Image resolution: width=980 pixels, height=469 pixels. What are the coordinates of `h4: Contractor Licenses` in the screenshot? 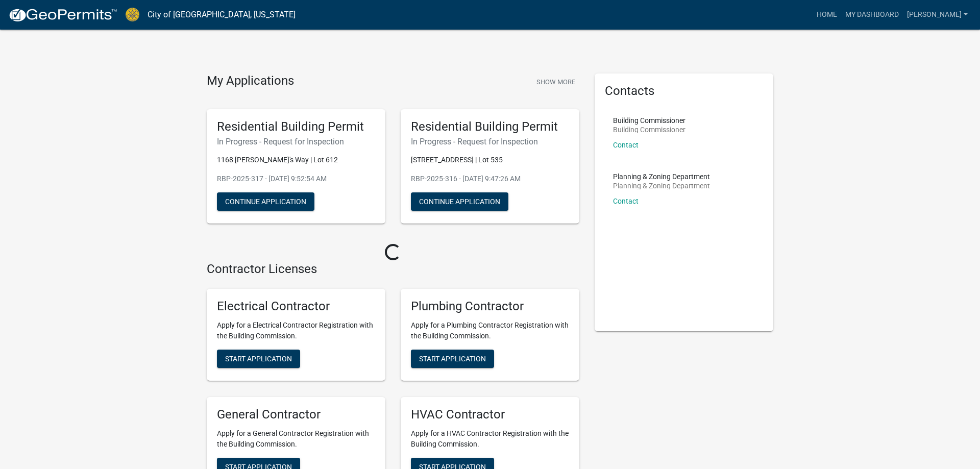 It's located at (393, 269).